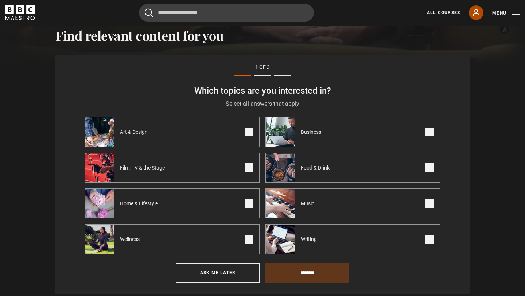 The height and width of the screenshot is (296, 525). What do you see at coordinates (262, 91) in the screenshot?
I see `h3: Which topics are you interested in?` at bounding box center [262, 91].